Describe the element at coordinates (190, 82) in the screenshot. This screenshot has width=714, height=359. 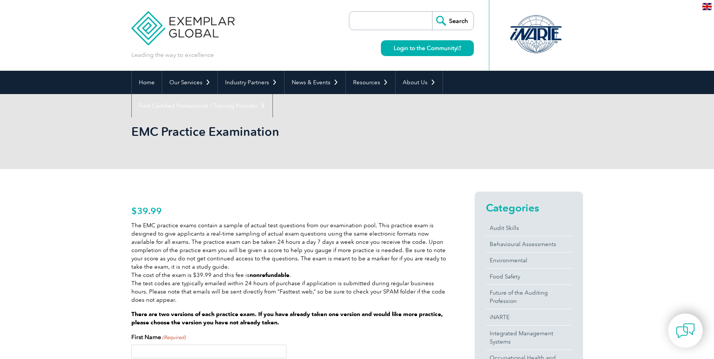
I see `a: Our Services` at that location.